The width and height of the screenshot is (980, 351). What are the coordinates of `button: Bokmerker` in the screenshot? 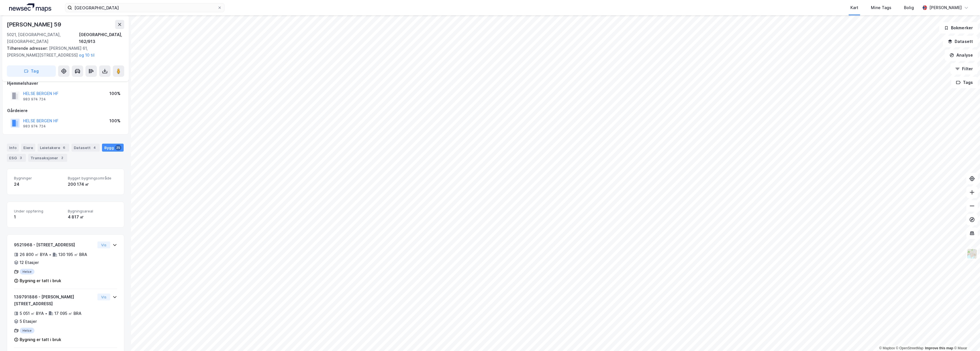 It's located at (958, 28).